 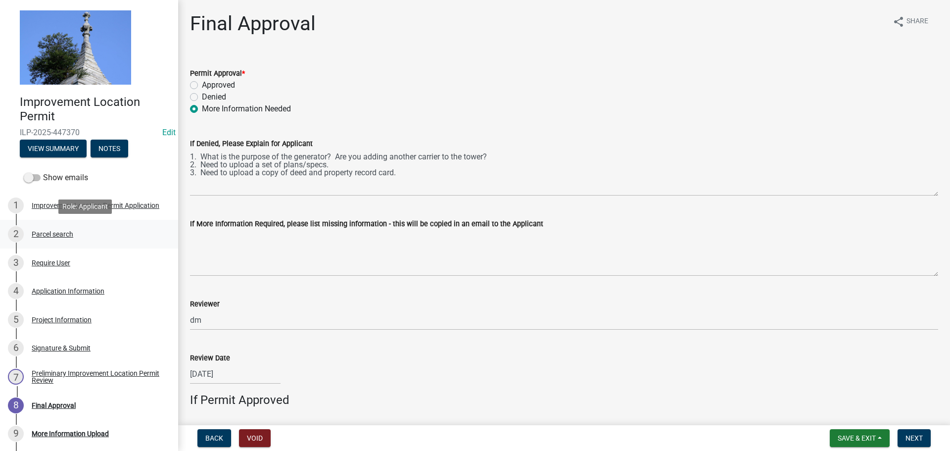 What do you see at coordinates (246, 109) in the screenshot?
I see `label: More Information Needed` at bounding box center [246, 109].